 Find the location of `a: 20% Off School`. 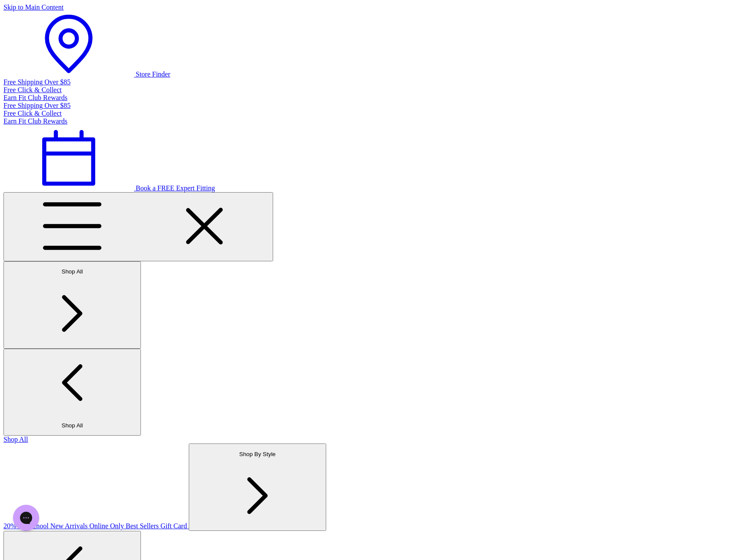

a: 20% Off School is located at coordinates (27, 526).